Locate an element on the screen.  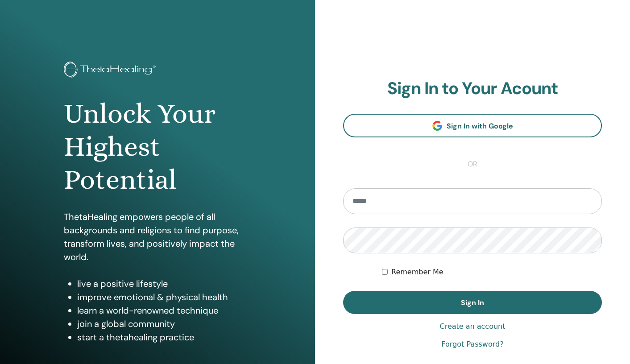
span: Sign In is located at coordinates (472, 302).